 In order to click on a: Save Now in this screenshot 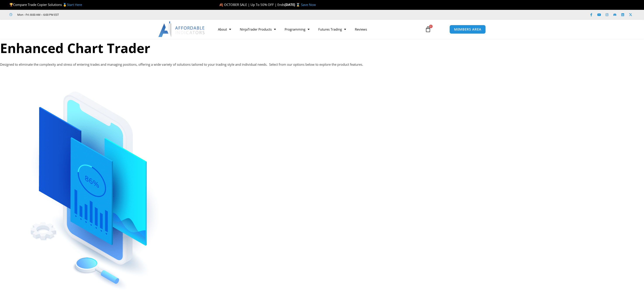, I will do `click(309, 5)`.